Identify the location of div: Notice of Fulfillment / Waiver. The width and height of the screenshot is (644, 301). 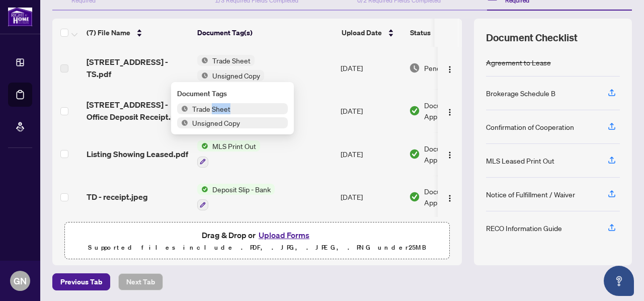
(530, 194).